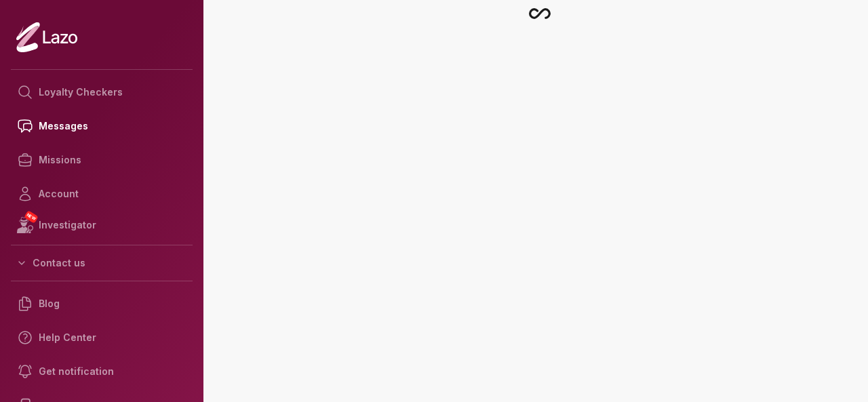 This screenshot has height=402, width=868. What do you see at coordinates (101, 194) in the screenshot?
I see `a: Account` at bounding box center [101, 194].